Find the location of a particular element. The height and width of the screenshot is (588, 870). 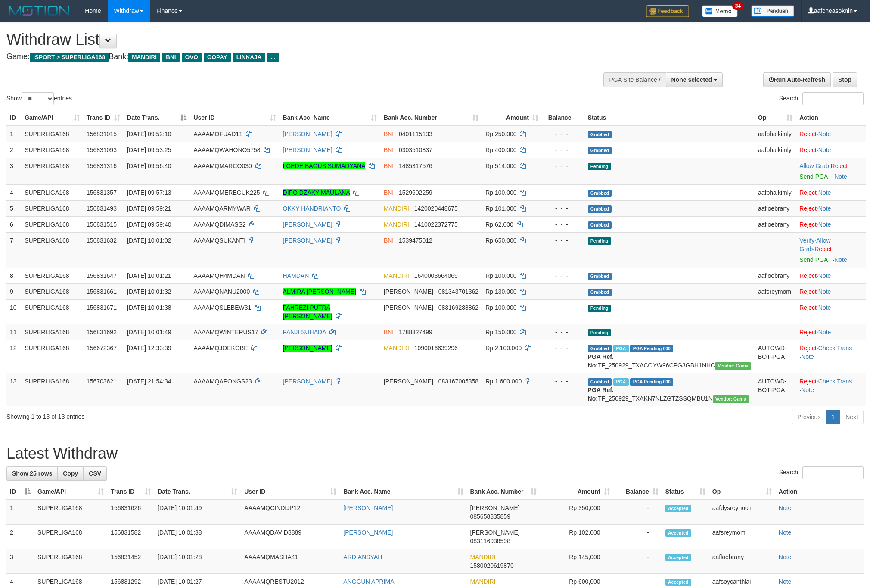

span: 156831671 is located at coordinates (101, 308).